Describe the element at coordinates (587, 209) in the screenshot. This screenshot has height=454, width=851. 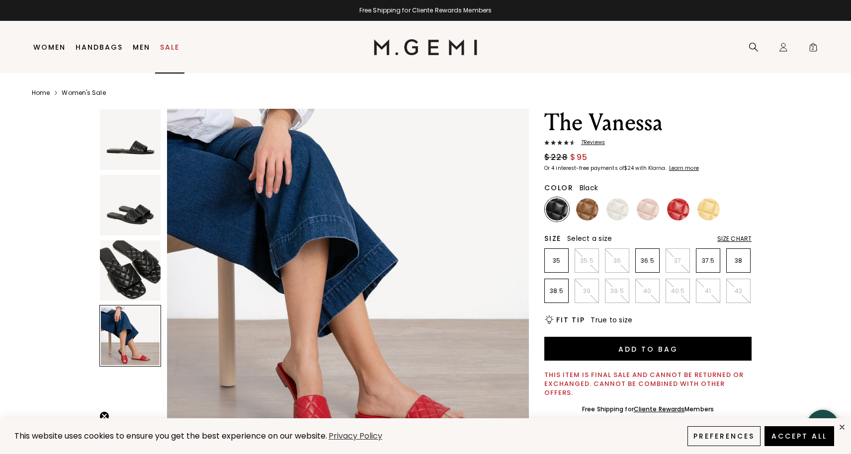
I see `img: Tan` at that location.